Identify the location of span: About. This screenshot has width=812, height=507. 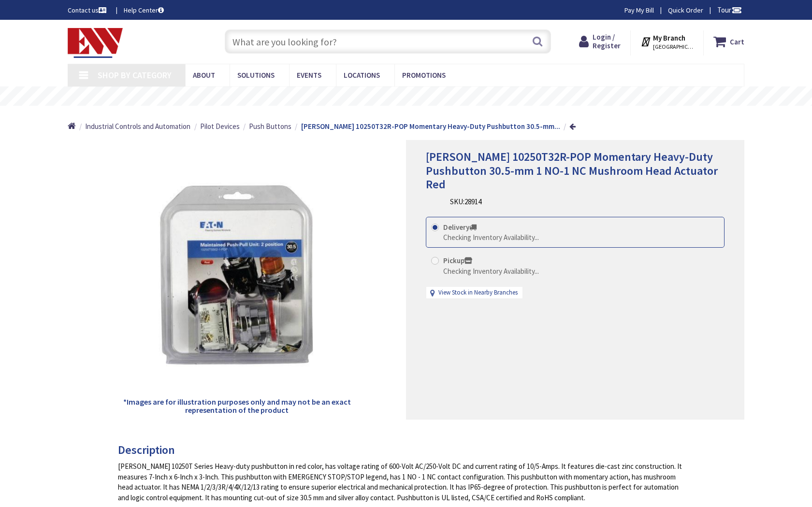
(204, 75).